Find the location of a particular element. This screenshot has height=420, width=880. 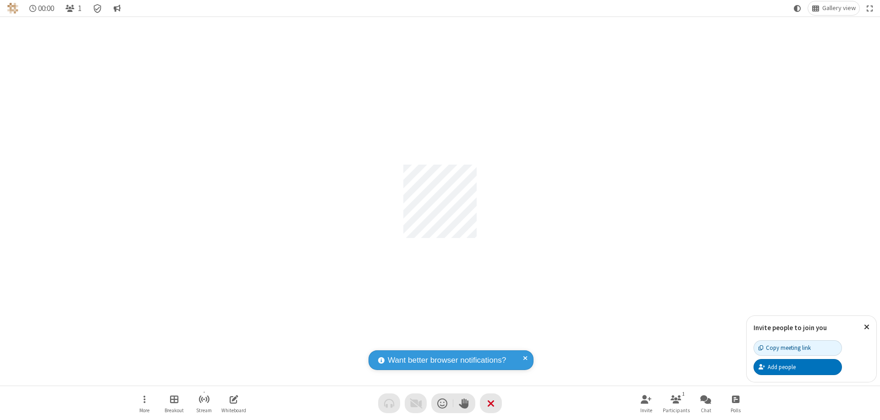

button: Video is located at coordinates (416, 403).